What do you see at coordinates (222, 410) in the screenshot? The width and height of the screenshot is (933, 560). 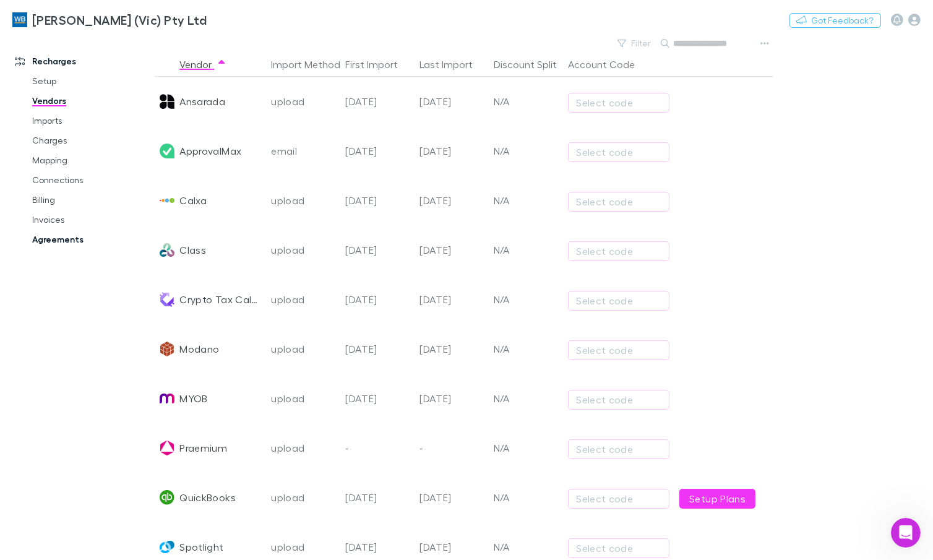 I see `button: Send a message…` at bounding box center [222, 410].